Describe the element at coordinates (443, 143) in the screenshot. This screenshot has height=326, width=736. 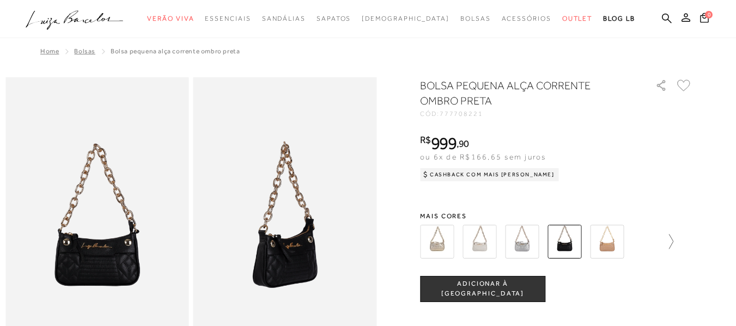
I see `span: 999` at that location.